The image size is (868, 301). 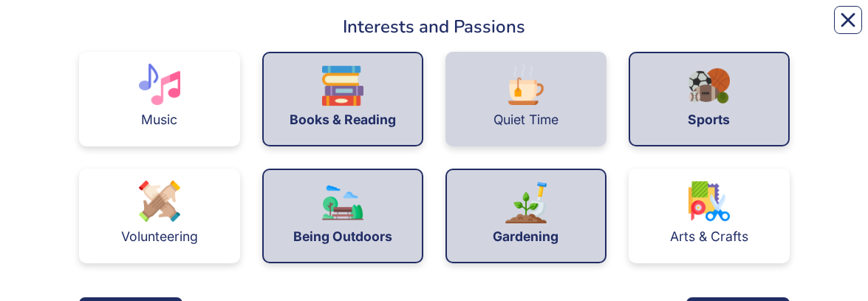 I want to click on img: 123b5884-a965-403a-bb8e-1884c7f7d69b.png, so click(x=709, y=201).